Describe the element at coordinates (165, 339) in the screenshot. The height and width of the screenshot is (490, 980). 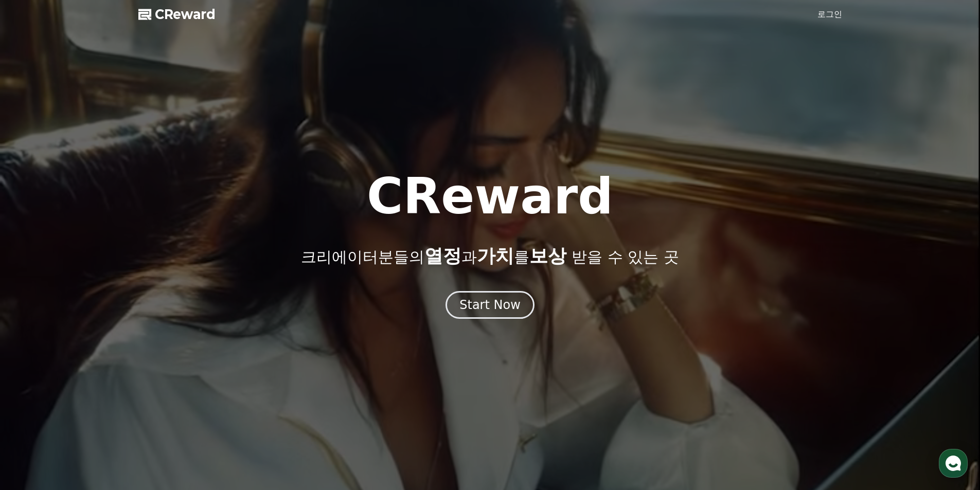
I see `a: 설정` at that location.